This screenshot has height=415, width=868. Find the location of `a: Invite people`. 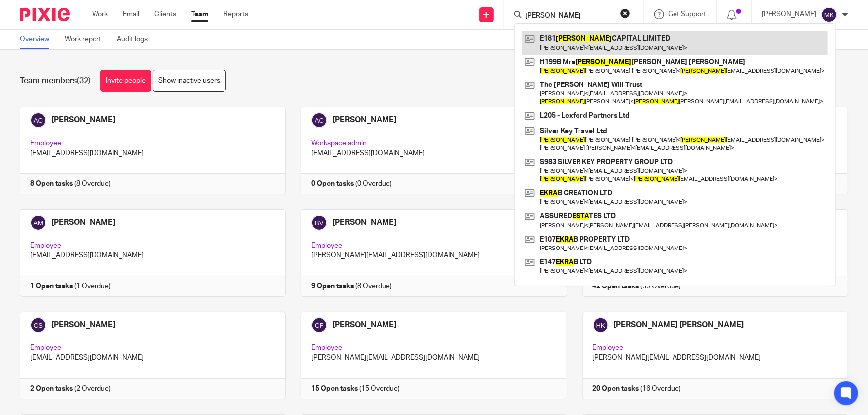

a: Invite people is located at coordinates (126, 81).